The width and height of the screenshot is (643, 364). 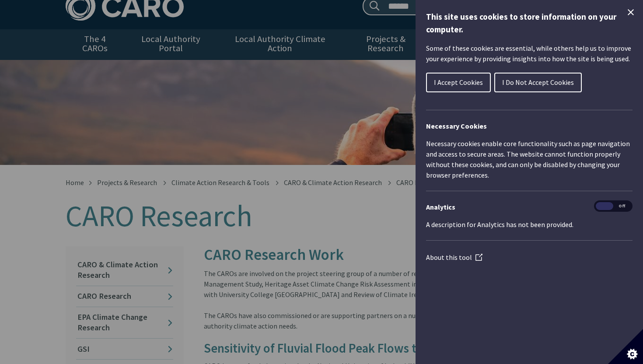 What do you see at coordinates (604, 206) in the screenshot?
I see `span: On` at bounding box center [604, 206].